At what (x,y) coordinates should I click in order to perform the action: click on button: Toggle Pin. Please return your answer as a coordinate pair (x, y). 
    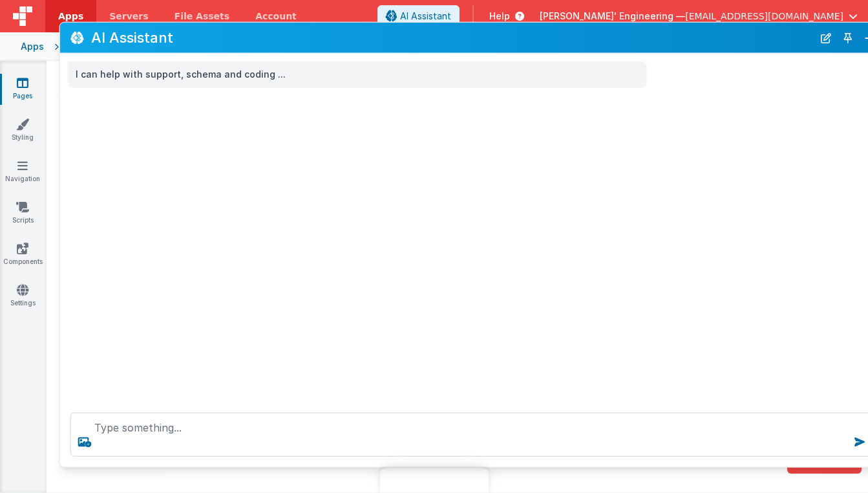
    Looking at the image, I should click on (848, 37).